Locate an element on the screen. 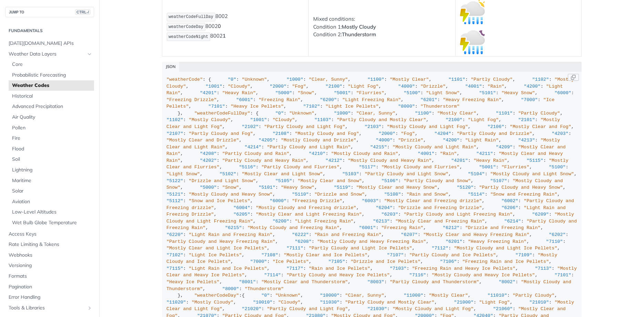 This screenshot has height=317, width=644. span: weatherCodeDay is located at coordinates (186, 27).